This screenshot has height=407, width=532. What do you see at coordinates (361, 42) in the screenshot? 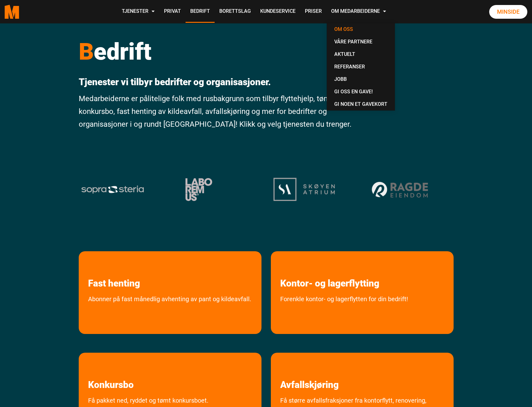
I see `a: Våre partnere` at bounding box center [361, 42].